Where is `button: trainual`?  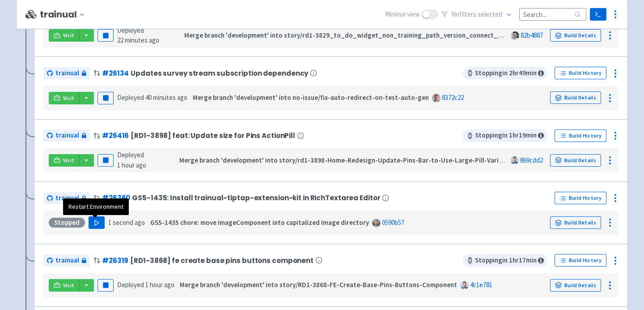
button: trainual is located at coordinates (64, 14).